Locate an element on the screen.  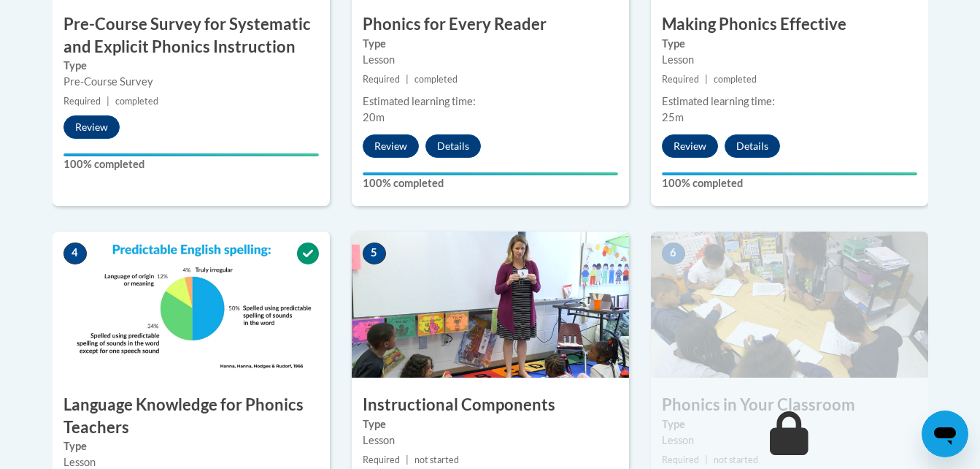
span: 20m is located at coordinates (373, 117).